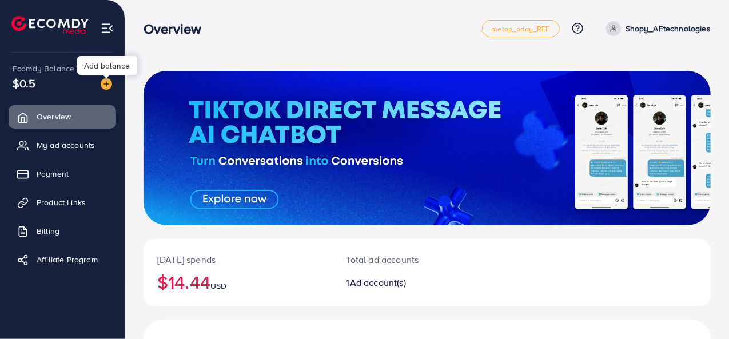  I want to click on span: $0.5, so click(24, 83).